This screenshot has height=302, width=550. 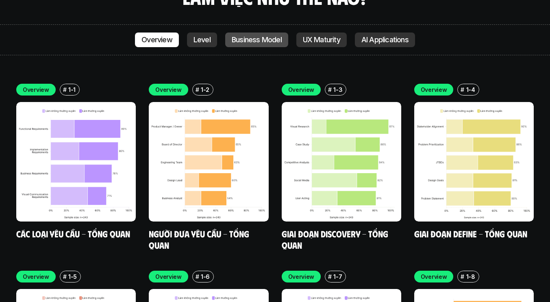 What do you see at coordinates (338, 89) in the screenshot?
I see `p: 1-3` at bounding box center [338, 89].